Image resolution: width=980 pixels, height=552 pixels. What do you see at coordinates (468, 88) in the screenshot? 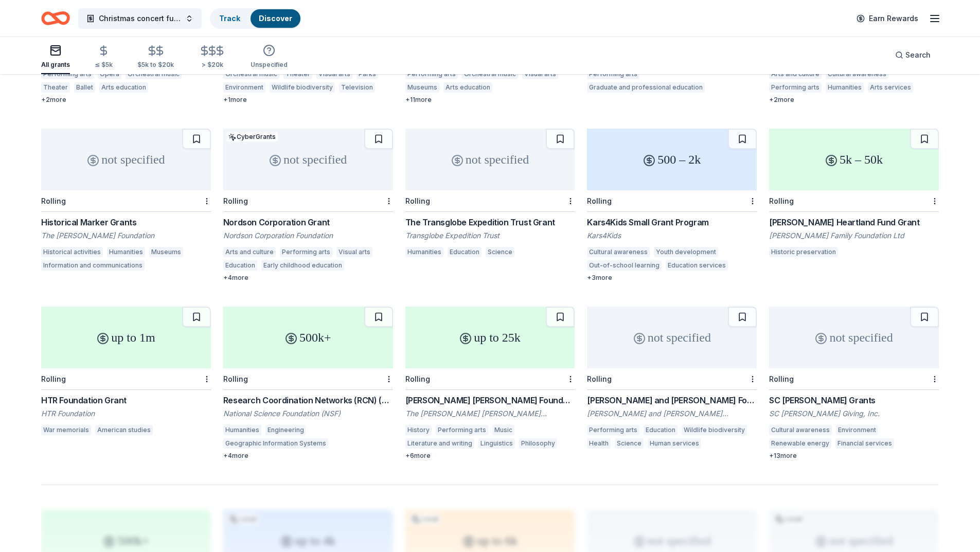
I see `div: Arts education` at bounding box center [468, 88].